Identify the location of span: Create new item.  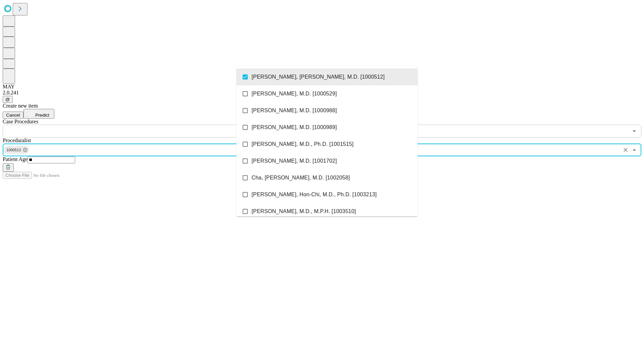
(20, 105).